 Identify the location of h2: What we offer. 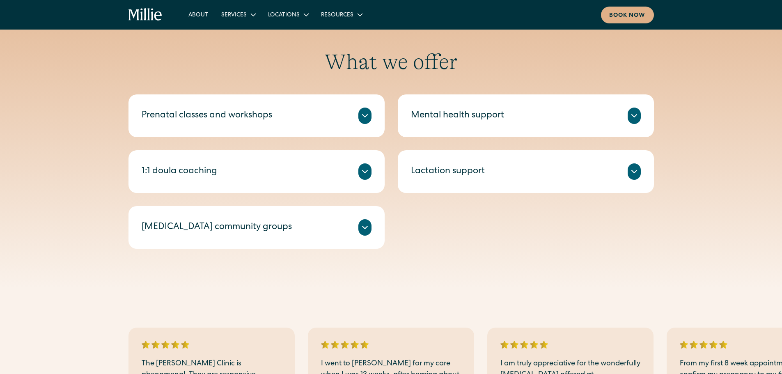
(391, 62).